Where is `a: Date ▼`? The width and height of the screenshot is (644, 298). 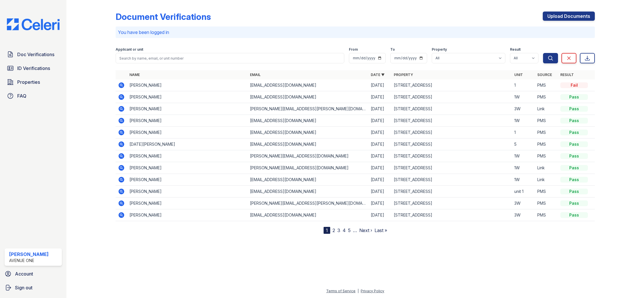
a: Date ▼ is located at coordinates (378, 75).